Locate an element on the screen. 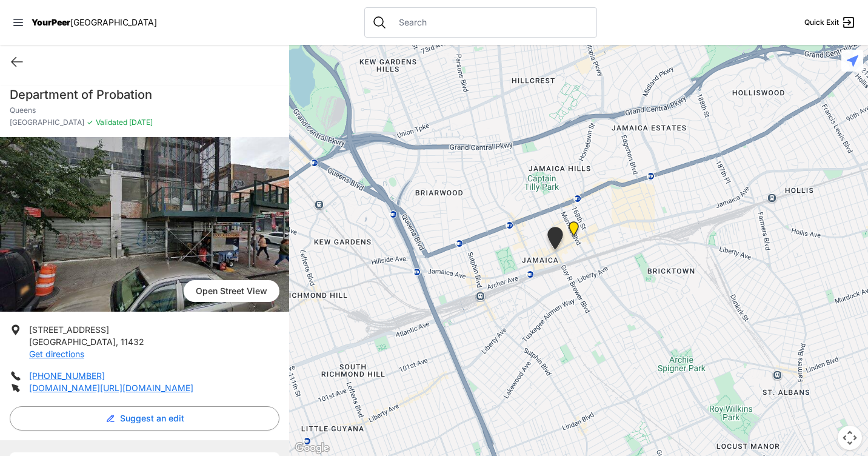 This screenshot has height=456, width=868. p: Queens is located at coordinates (144, 111).